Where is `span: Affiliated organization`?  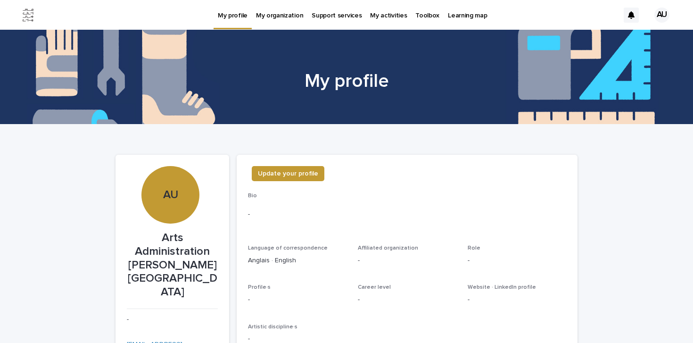 span: Affiliated organization is located at coordinates (388, 248).